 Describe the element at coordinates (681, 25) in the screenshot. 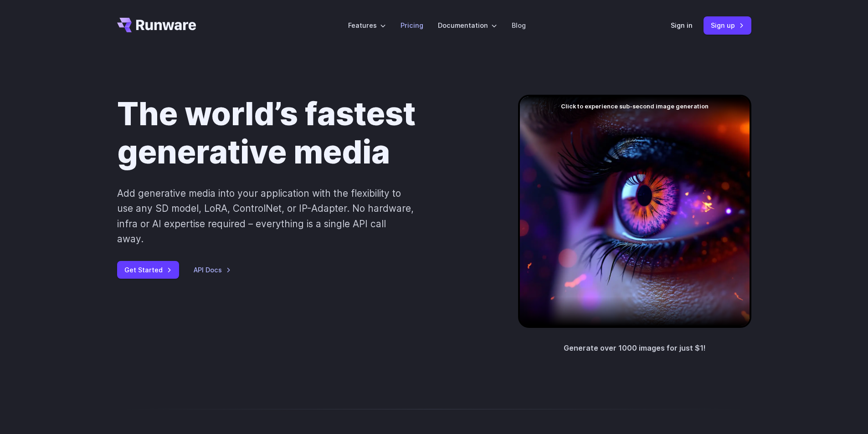

I see `a: Sign in` at that location.